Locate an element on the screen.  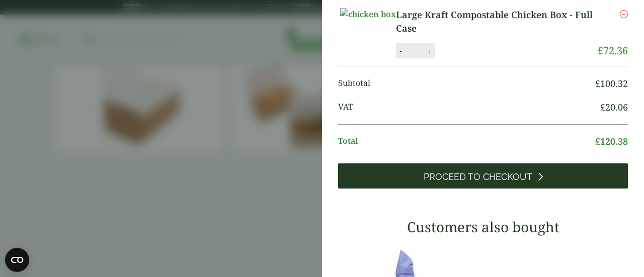
span: VAT is located at coordinates (469, 107).